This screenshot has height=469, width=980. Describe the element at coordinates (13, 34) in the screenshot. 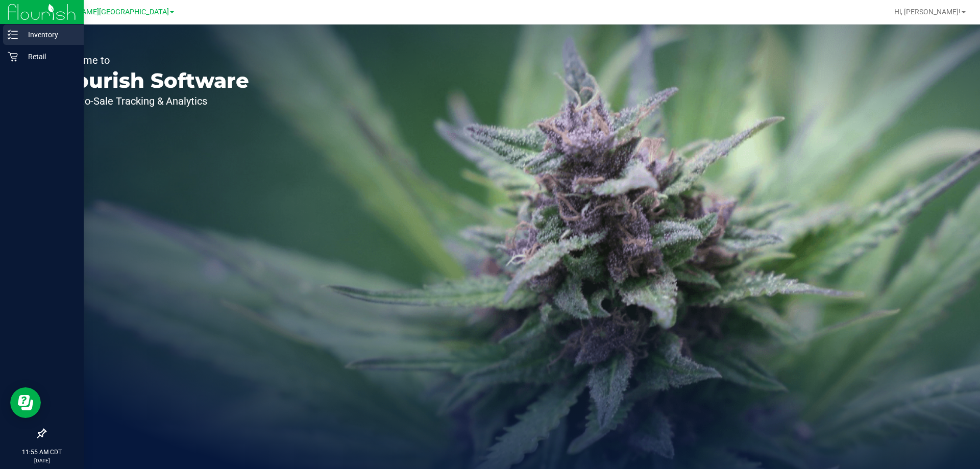

I see `inline-svg: Inventory` at that location.